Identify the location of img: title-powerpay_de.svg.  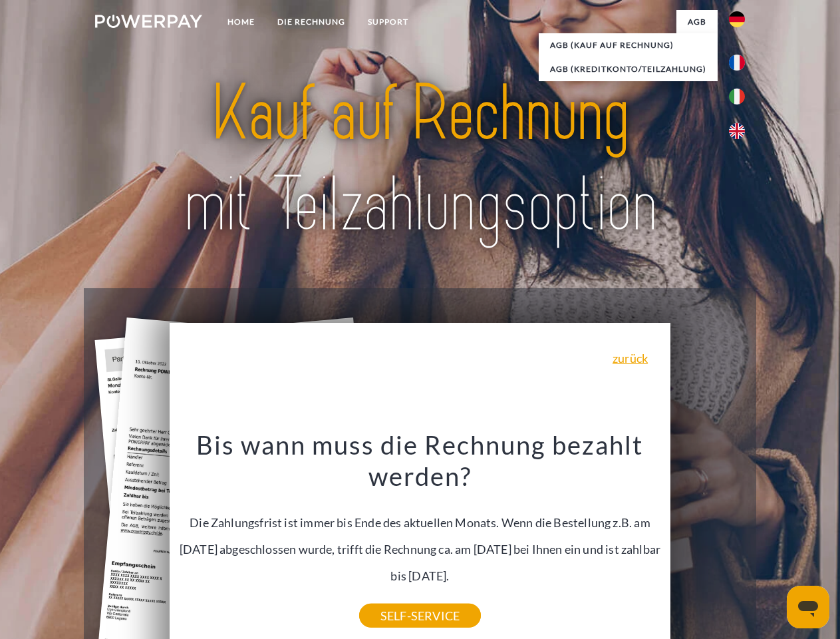
(420, 159).